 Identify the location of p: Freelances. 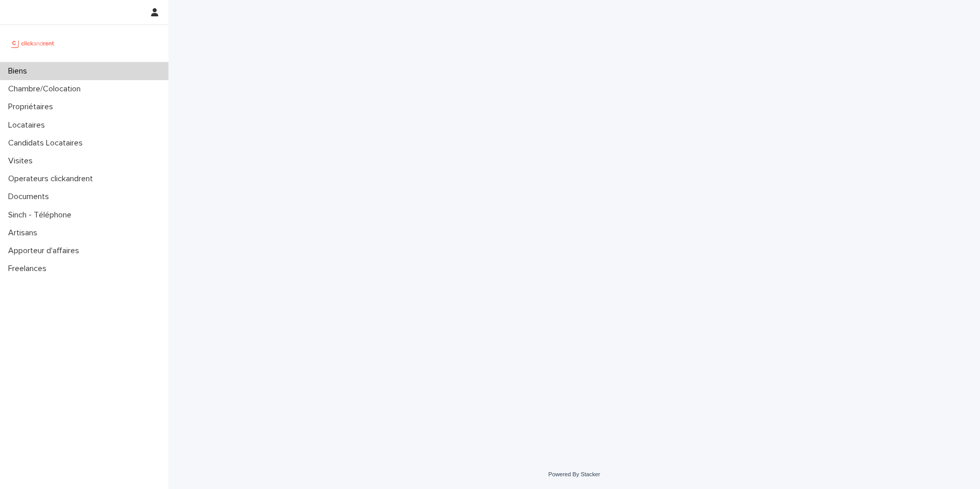
(29, 269).